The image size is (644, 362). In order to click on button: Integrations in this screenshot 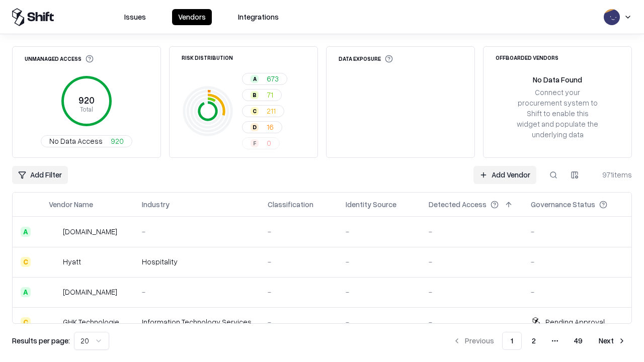, I will do `click(258, 17)`.